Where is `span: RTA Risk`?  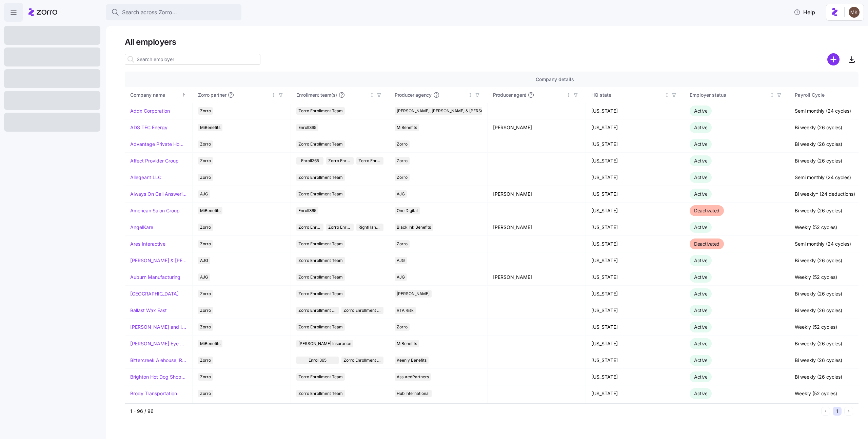
span: RTA Risk is located at coordinates (405, 311).